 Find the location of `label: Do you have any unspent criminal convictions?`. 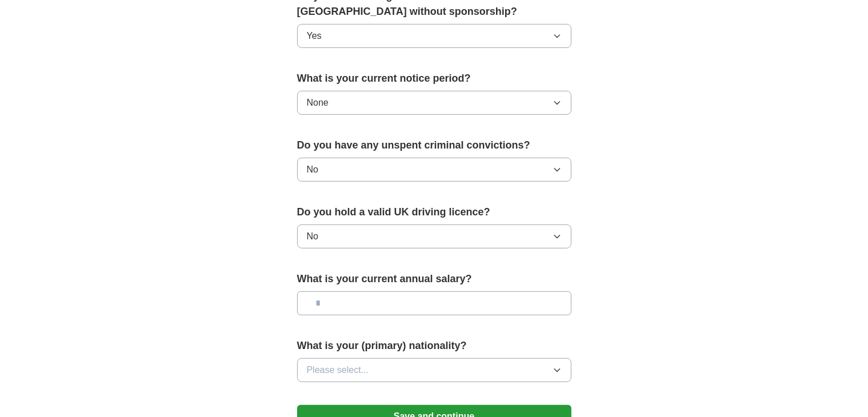

label: Do you have any unspent criminal convictions? is located at coordinates (434, 145).